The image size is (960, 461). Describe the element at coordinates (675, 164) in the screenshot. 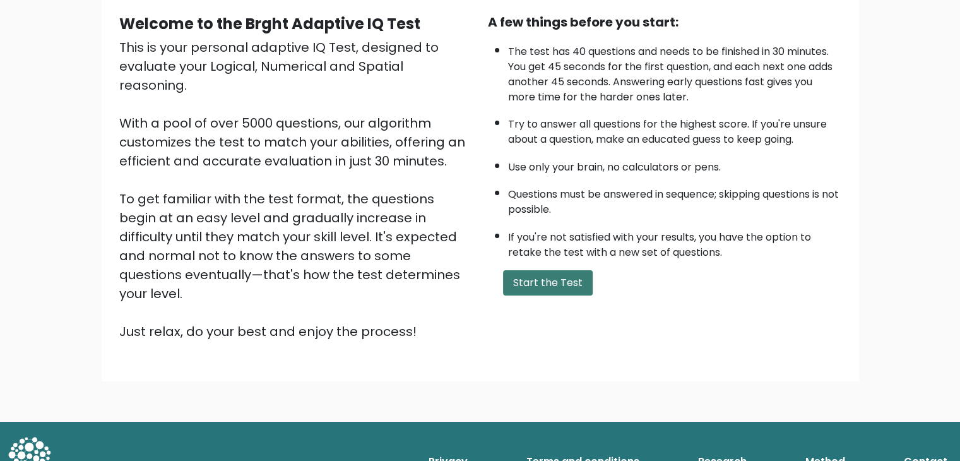

I see `li: Use only your brain, no calculators or pens.` at that location.